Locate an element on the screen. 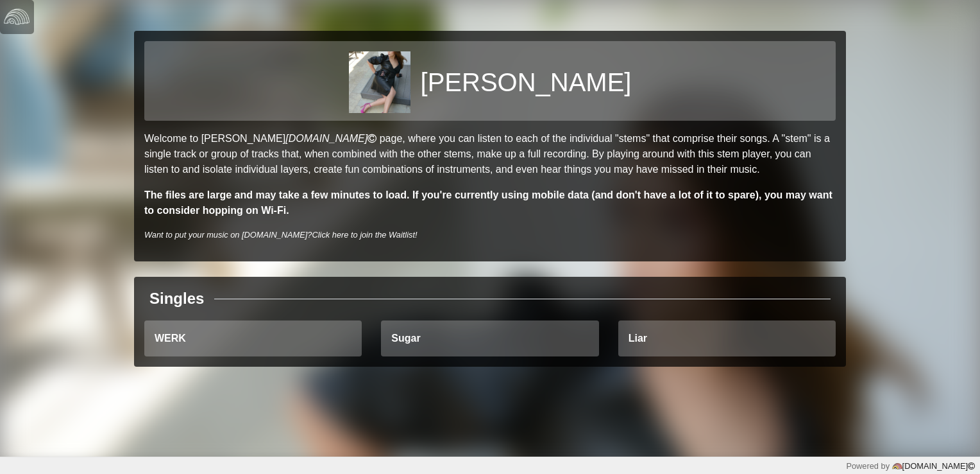 The image size is (980, 474). a: Liar is located at coordinates (727, 339).